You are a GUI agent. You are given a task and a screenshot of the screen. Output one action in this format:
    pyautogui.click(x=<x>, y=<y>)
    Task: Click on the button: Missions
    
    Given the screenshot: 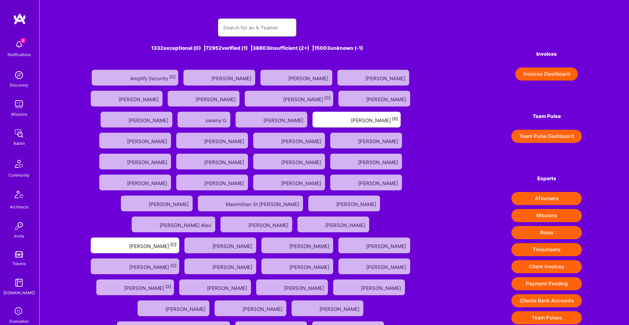 What is the action you would take?
    pyautogui.click(x=547, y=216)
    